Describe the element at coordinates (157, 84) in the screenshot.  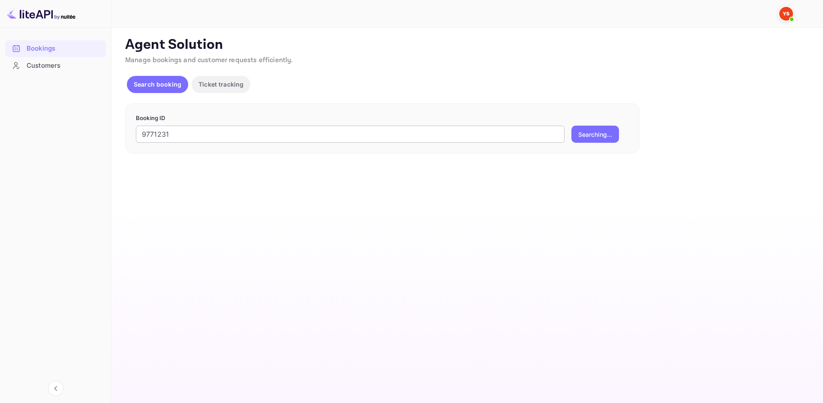
I see `p: Search booking` at that location.